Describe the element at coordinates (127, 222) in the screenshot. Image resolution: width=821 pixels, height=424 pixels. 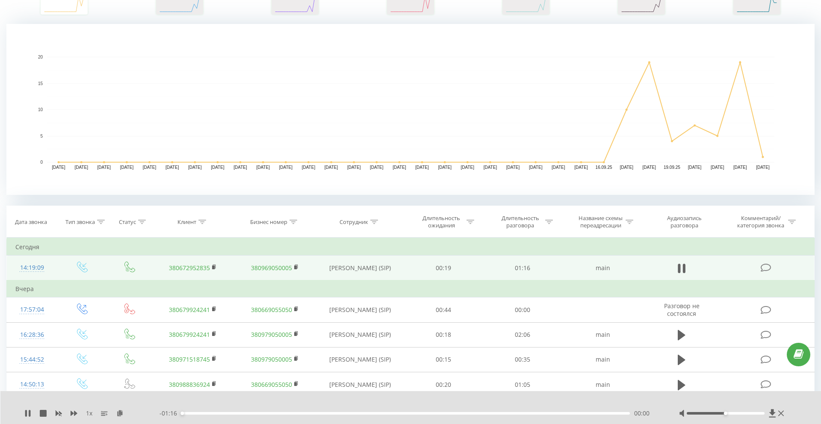
I see `div: Статус` at that location.